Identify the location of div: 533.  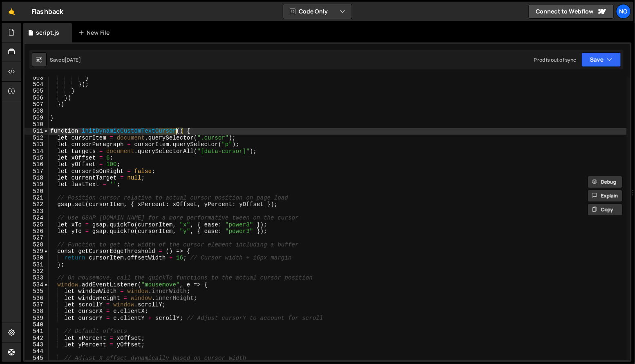
(37, 278).